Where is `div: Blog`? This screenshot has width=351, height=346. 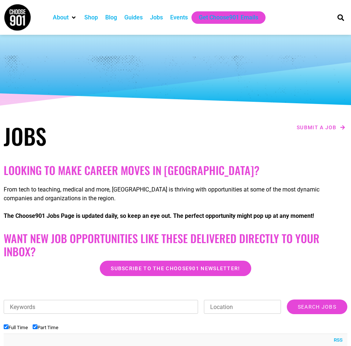 div: Blog is located at coordinates (111, 18).